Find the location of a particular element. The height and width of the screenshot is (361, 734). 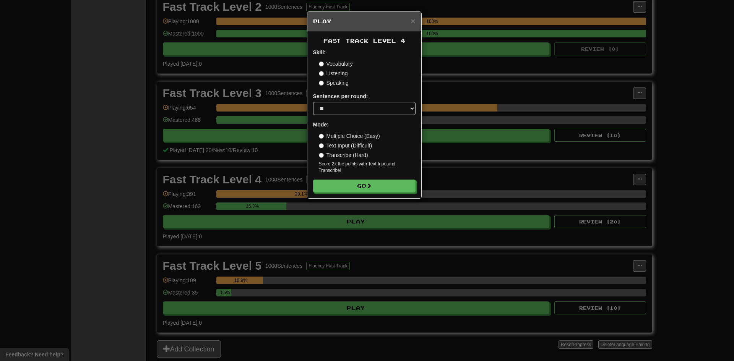

input: Speaking is located at coordinates (321, 83).